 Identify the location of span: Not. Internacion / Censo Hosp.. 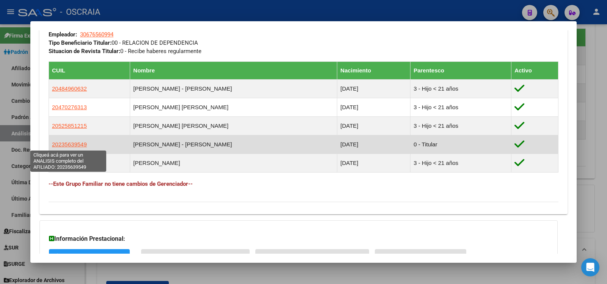
(317, 257).